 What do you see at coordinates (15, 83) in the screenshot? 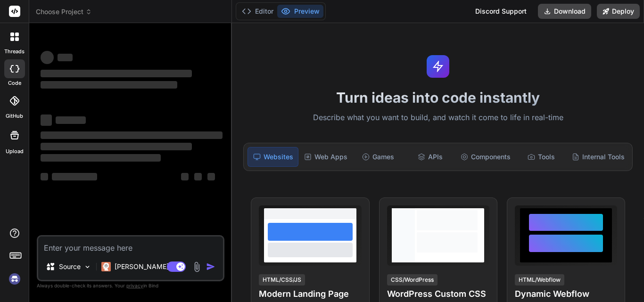
I see `label: code` at bounding box center [15, 83].